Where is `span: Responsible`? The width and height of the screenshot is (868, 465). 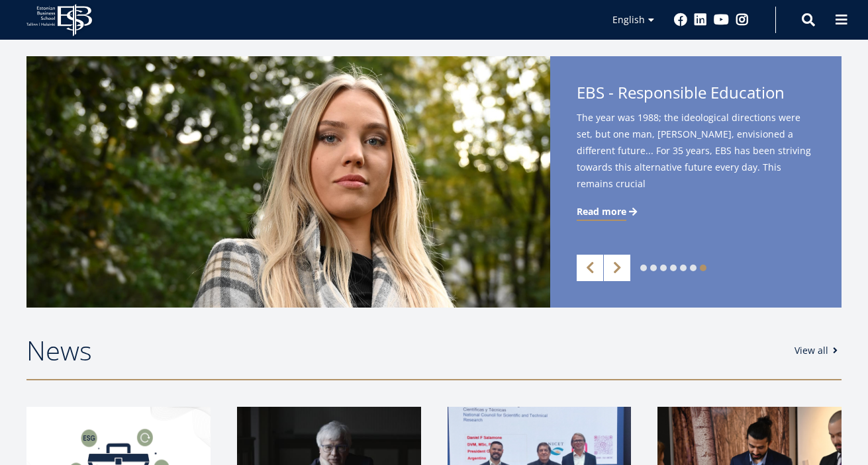
span: Responsible is located at coordinates (661, 92).